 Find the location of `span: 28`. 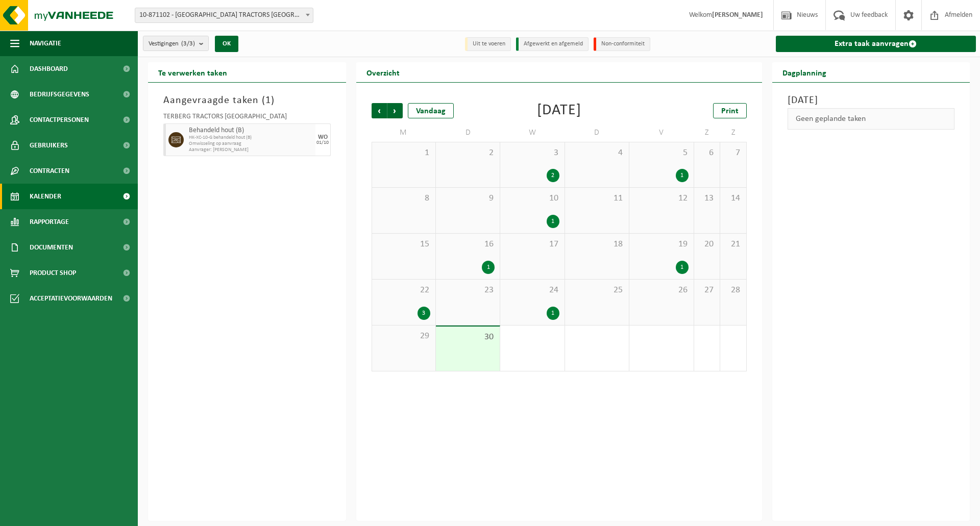

span: 28 is located at coordinates (733, 290).